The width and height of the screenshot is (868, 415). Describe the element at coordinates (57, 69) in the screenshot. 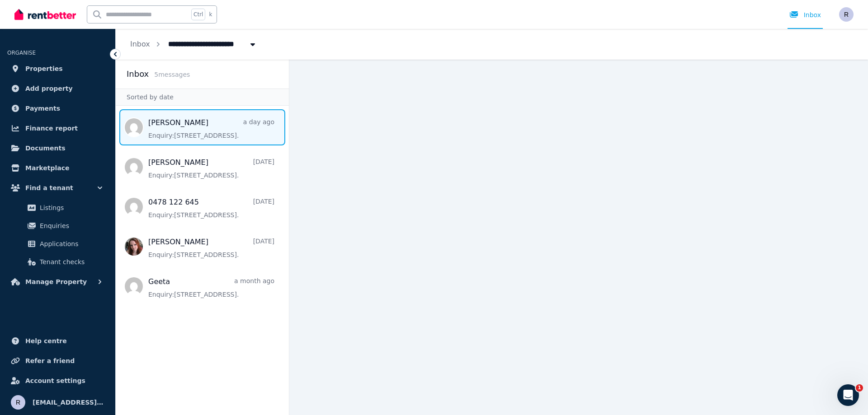

I see `a: Properties` at that location.